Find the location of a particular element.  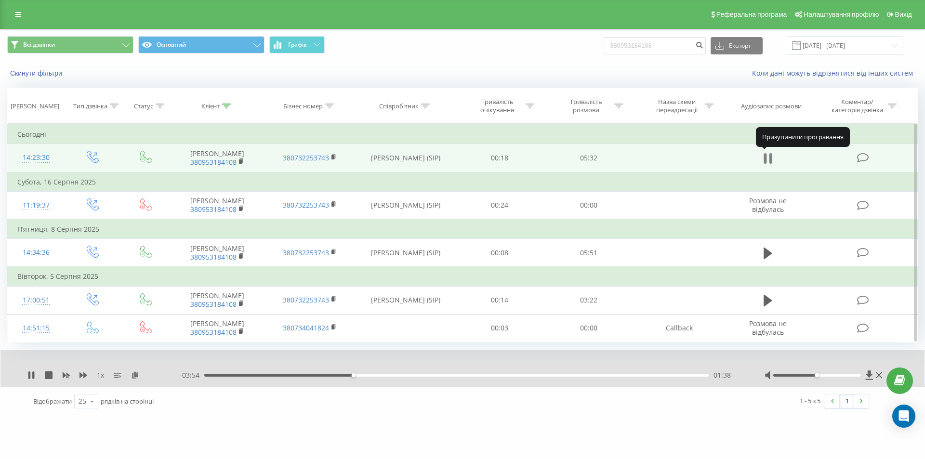

td: 00:24 is located at coordinates (500, 205).